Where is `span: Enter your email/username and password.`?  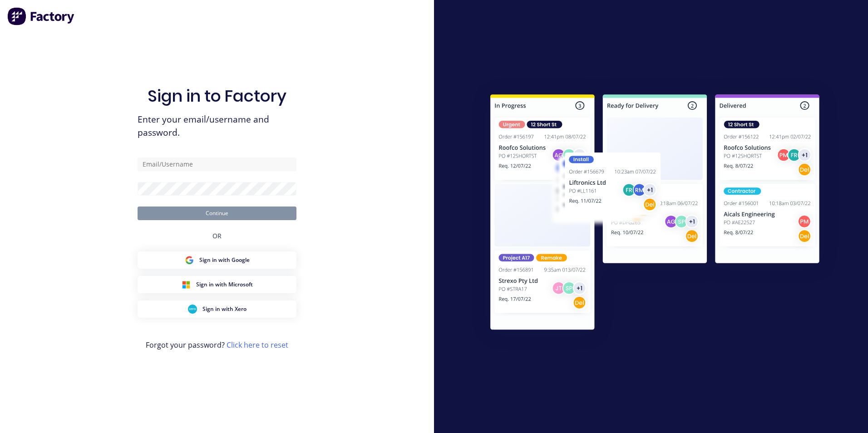 span: Enter your email/username and password. is located at coordinates (217, 126).